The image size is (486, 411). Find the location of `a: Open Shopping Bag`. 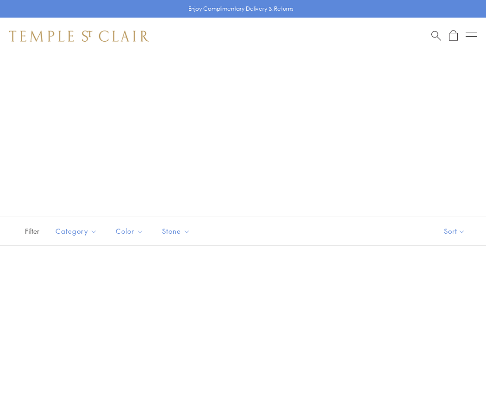

a: Open Shopping Bag is located at coordinates (453, 36).